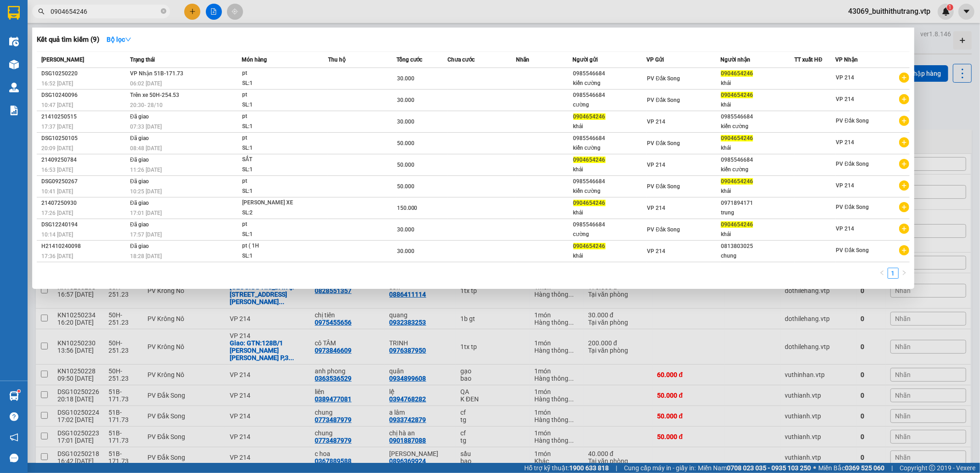 The image size is (980, 473). I want to click on span: VP Gửi, so click(655, 59).